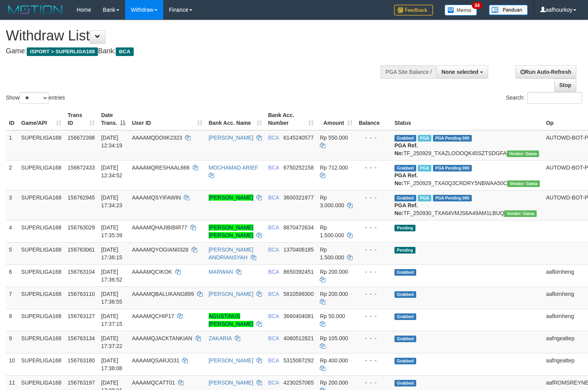 This screenshot has height=390, width=588. I want to click on td: TF_250929_TXAZLOOOQK45SZTSDGFA, so click(468, 145).